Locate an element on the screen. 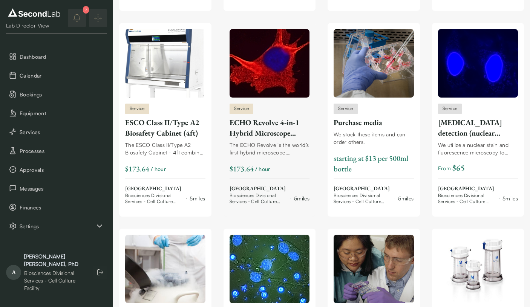 This screenshot has width=530, height=307. div: Settings sub items is located at coordinates (57, 226).